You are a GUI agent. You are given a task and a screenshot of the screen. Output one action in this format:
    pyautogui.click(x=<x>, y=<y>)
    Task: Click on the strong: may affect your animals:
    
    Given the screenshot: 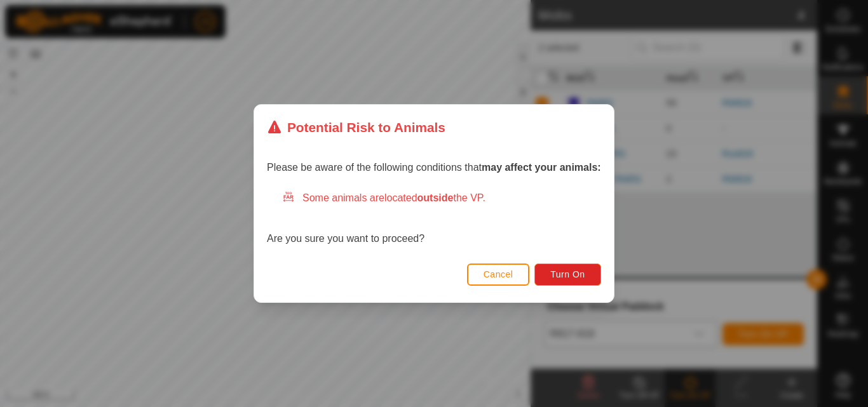 What is the action you would take?
    pyautogui.click(x=541, y=167)
    